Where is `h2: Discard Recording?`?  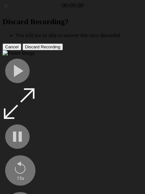
h2: Discard Recording? is located at coordinates (72, 22).